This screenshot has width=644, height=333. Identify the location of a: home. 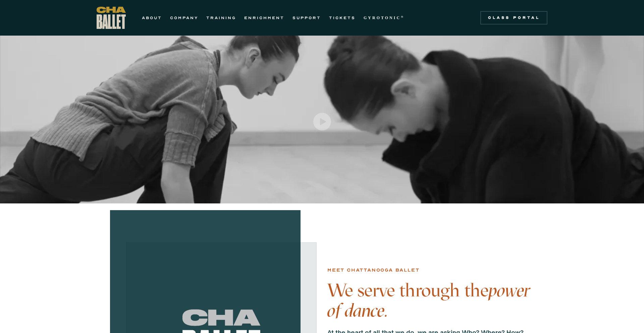
(111, 18).